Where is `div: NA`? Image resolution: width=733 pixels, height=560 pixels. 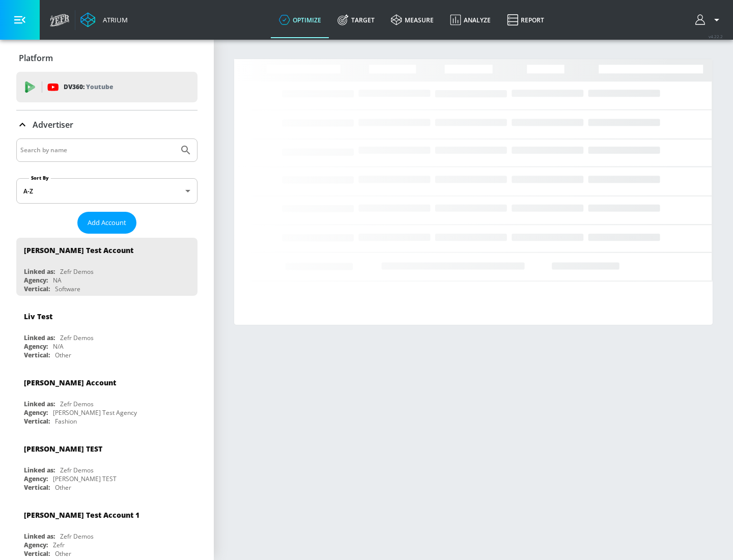 div: NA is located at coordinates (57, 280).